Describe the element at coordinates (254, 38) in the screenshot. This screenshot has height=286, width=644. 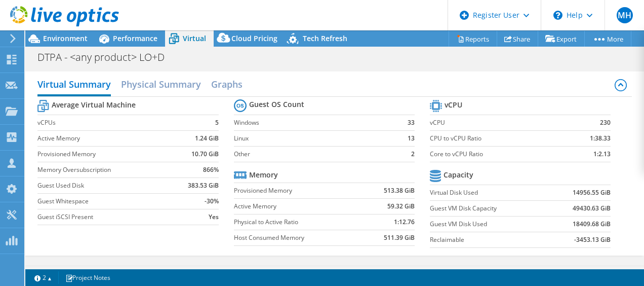
I see `span: Cloud Pricing` at that location.